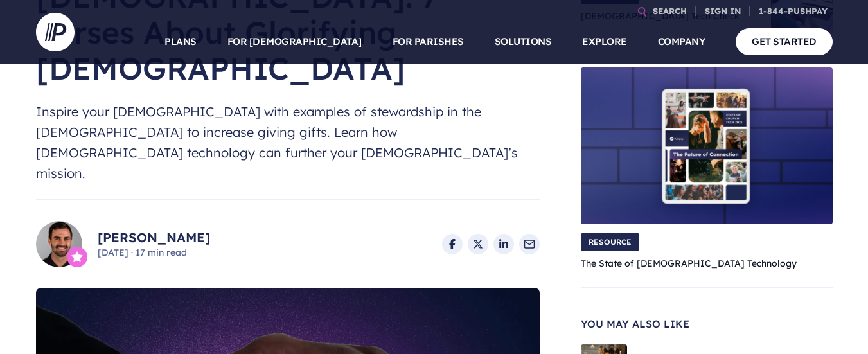  Describe the element at coordinates (707, 324) in the screenshot. I see `span: You May Also Like` at that location.